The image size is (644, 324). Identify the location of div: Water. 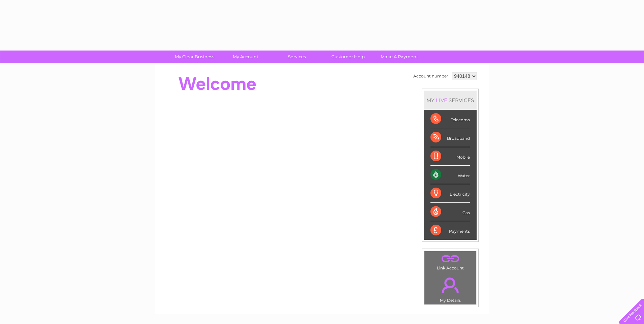
(450, 175).